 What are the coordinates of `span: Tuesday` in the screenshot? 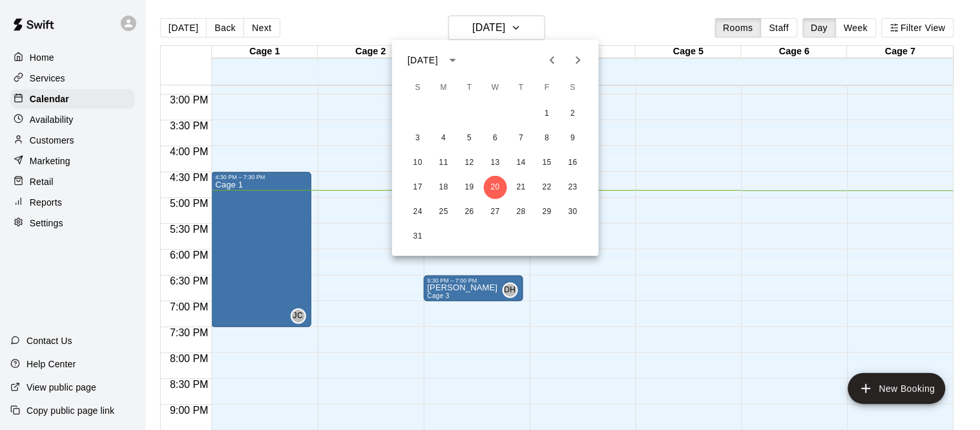 It's located at (470, 88).